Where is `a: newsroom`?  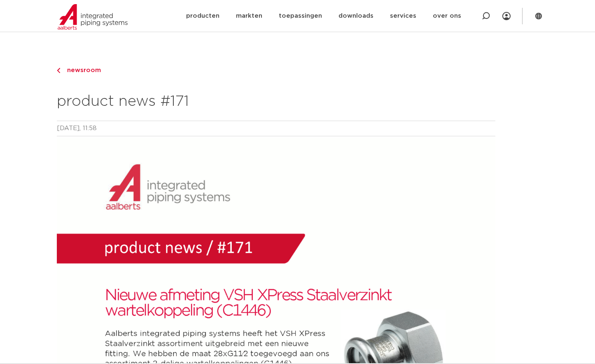
a: newsroom is located at coordinates (276, 70).